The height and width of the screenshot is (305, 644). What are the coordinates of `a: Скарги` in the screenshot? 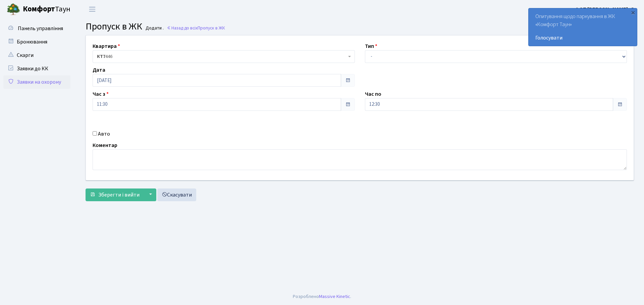 It's located at (37, 55).